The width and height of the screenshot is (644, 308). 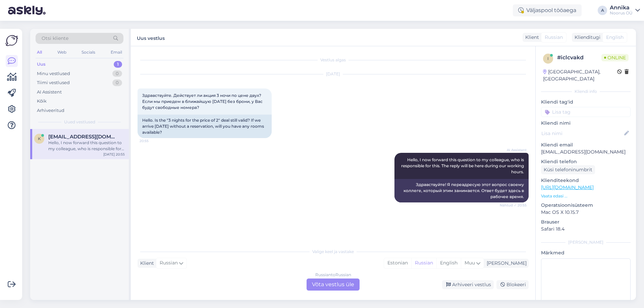 I want to click on span: Muu, so click(x=469, y=263).